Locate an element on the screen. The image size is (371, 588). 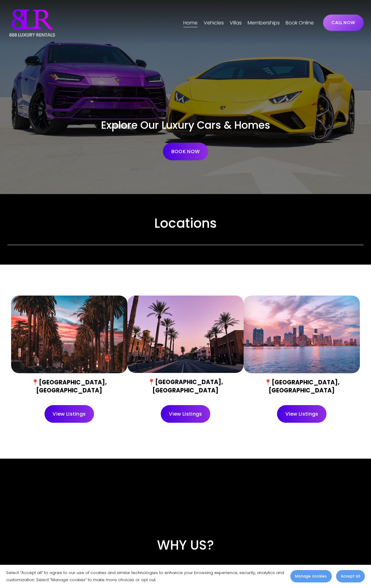
h2: Locations is located at coordinates (186, 224).